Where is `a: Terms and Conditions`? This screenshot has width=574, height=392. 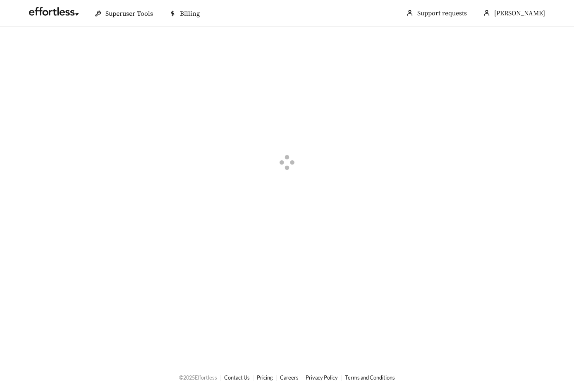
a: Terms and Conditions is located at coordinates (370, 377).